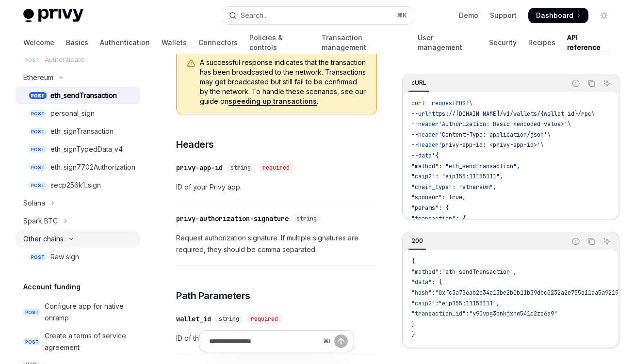  Describe the element at coordinates (276, 187) in the screenshot. I see `span: ID of your Privy app.` at that location.